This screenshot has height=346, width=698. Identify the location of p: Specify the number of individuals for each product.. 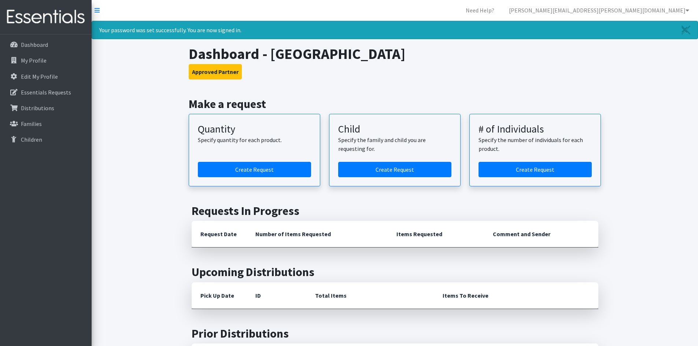
(535, 144).